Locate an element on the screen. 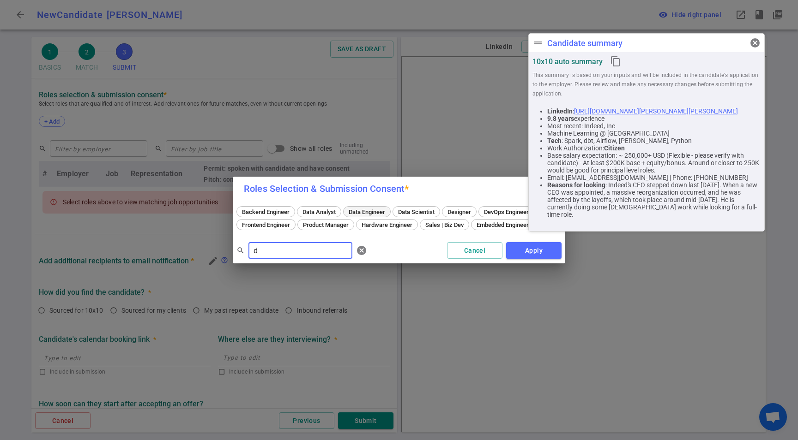 The width and height of the screenshot is (798, 440). span: Data Scientist is located at coordinates (416, 212).